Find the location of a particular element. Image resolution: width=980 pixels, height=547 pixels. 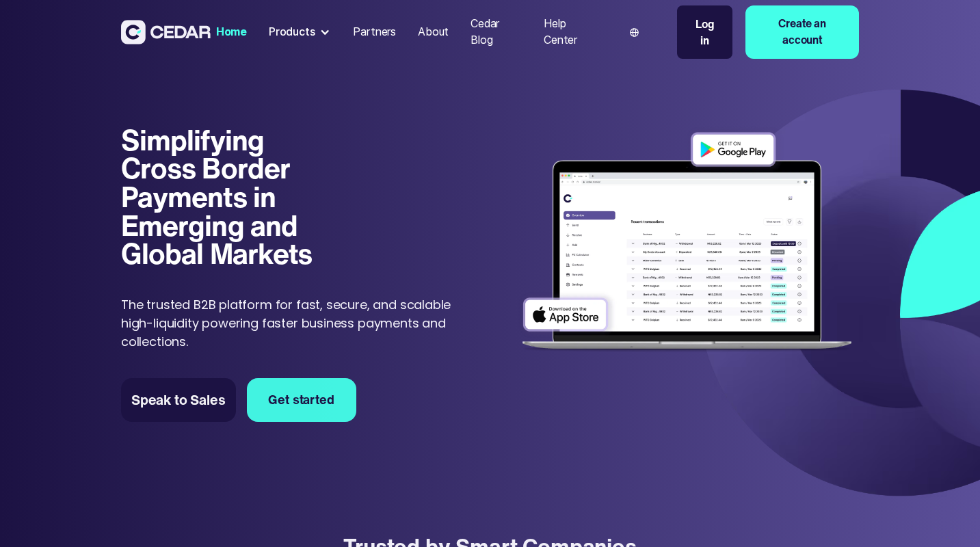

h1: Simplifying Cross Border Payments in Emerging and Global Markets is located at coordinates (223, 197).